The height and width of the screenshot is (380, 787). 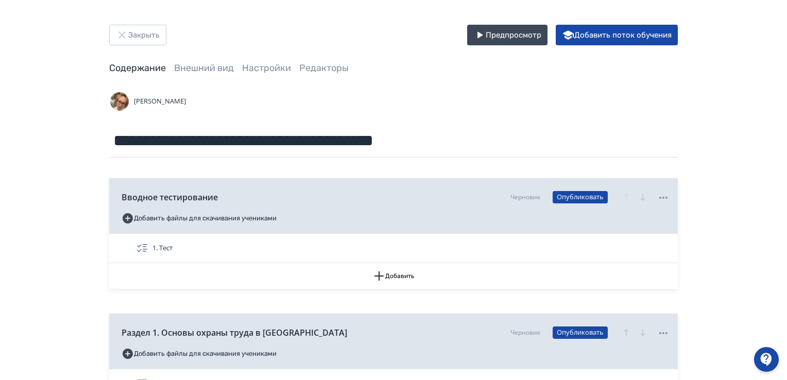 I want to click on button: Добавить, so click(x=394, y=276).